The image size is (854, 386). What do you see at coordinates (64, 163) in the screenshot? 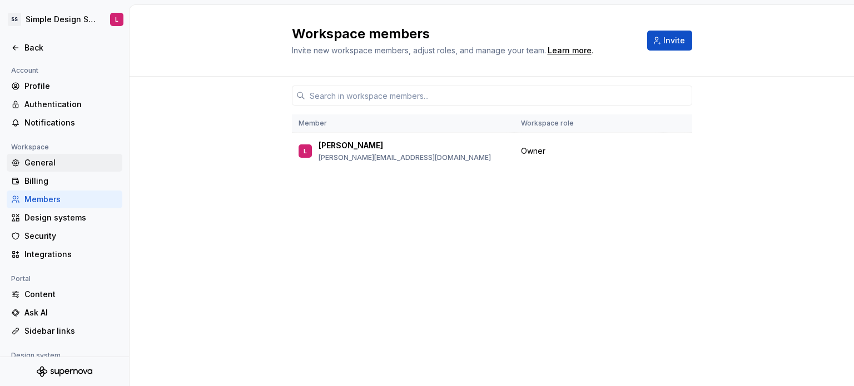
I see `a: General` at bounding box center [64, 163].